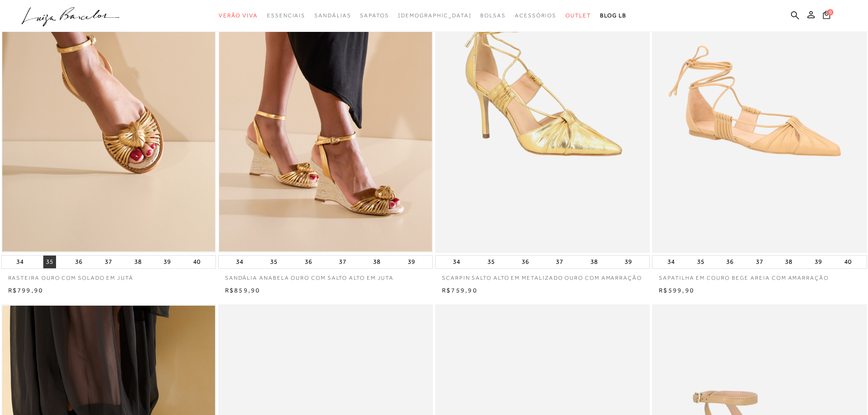 The width and height of the screenshot is (868, 415). I want to click on a: BLOG LB, so click(614, 16).